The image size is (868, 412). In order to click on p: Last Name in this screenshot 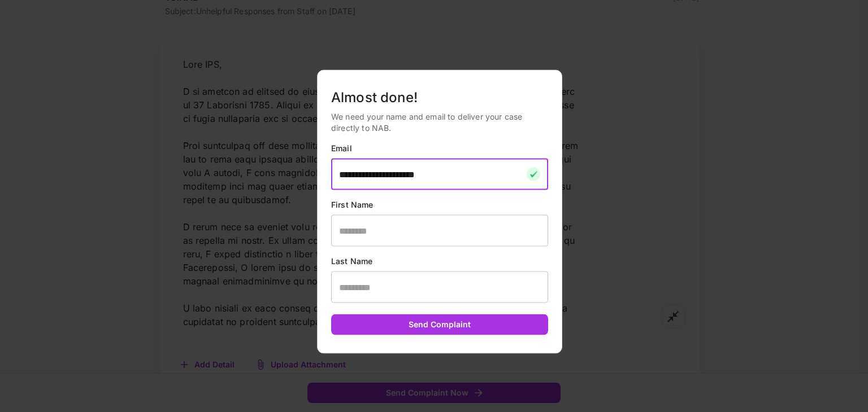, I will do `click(439, 261)`.